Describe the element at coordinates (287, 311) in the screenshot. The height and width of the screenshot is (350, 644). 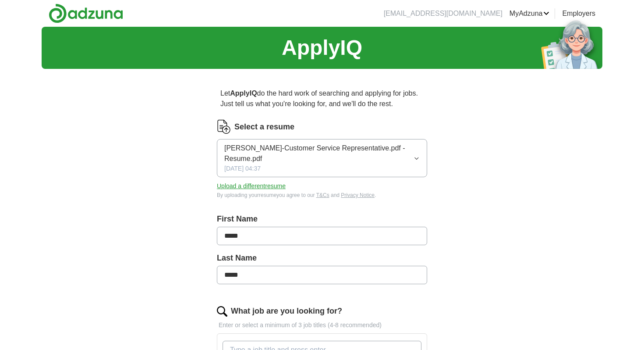
I see `label: What job are you looking for?` at that location.